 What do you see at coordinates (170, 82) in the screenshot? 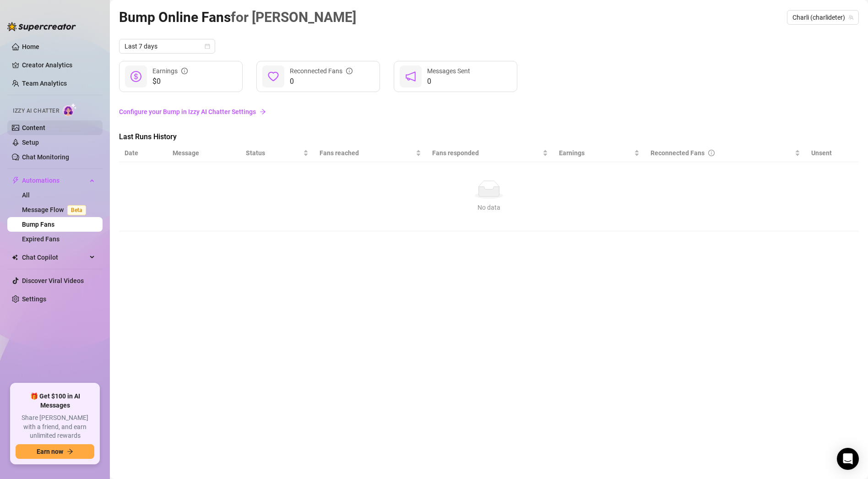
I see `span: $0` at bounding box center [170, 82].